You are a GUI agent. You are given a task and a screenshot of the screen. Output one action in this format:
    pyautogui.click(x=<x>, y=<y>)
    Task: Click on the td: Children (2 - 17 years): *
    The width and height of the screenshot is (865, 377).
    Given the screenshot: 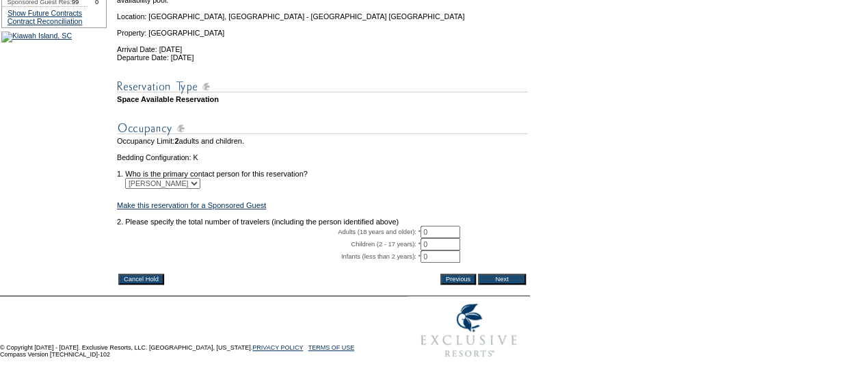 What is the action you would take?
    pyautogui.click(x=269, y=244)
    